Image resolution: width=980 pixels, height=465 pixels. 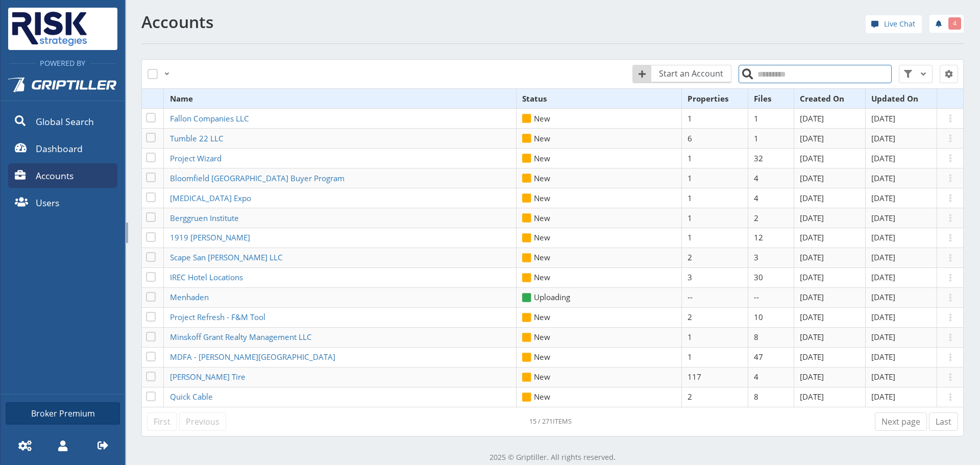 I want to click on th: Created On, so click(x=830, y=98).